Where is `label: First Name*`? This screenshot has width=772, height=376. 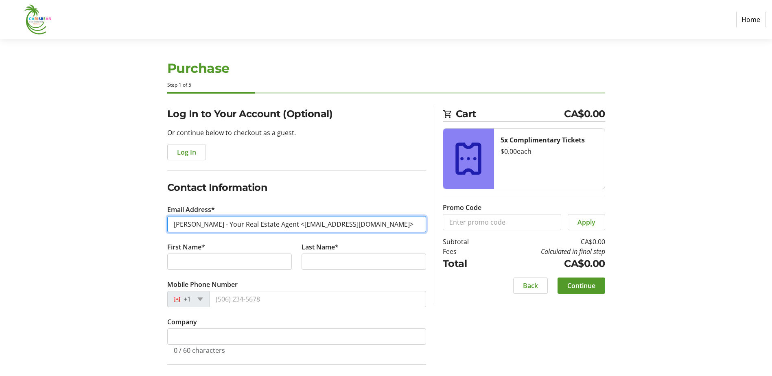
label: First Name* is located at coordinates (186, 247).